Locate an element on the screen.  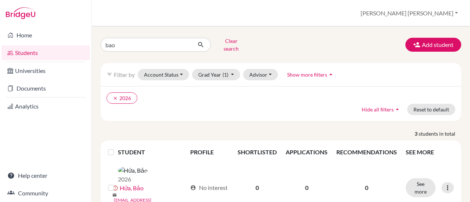
span: Hide all filters is located at coordinates (377, 109).